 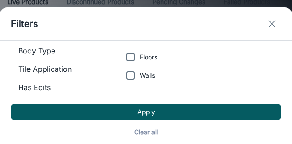 What do you see at coordinates (146, 112) in the screenshot?
I see `button: Apply` at bounding box center [146, 112].